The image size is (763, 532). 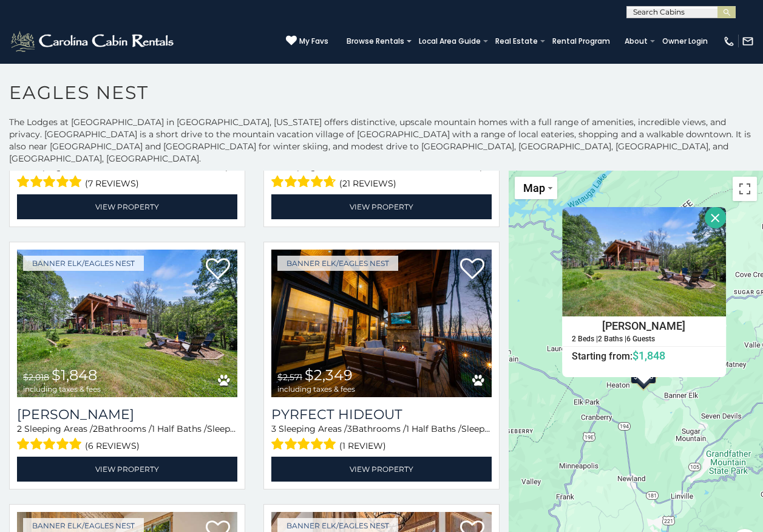 I want to click on a: Pyrfect Hideout $2,571 $2,349 including taxes & fees, so click(x=381, y=323).